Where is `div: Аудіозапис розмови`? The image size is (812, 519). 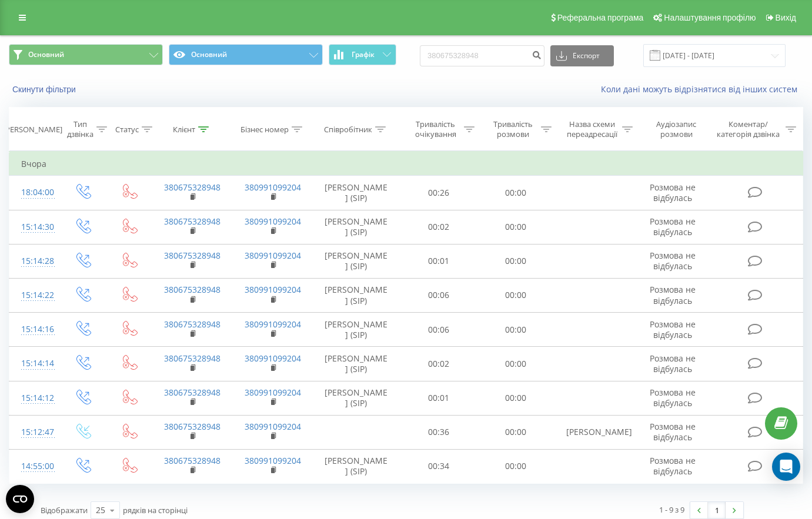 div: Аудіозапис розмови is located at coordinates (677, 130).